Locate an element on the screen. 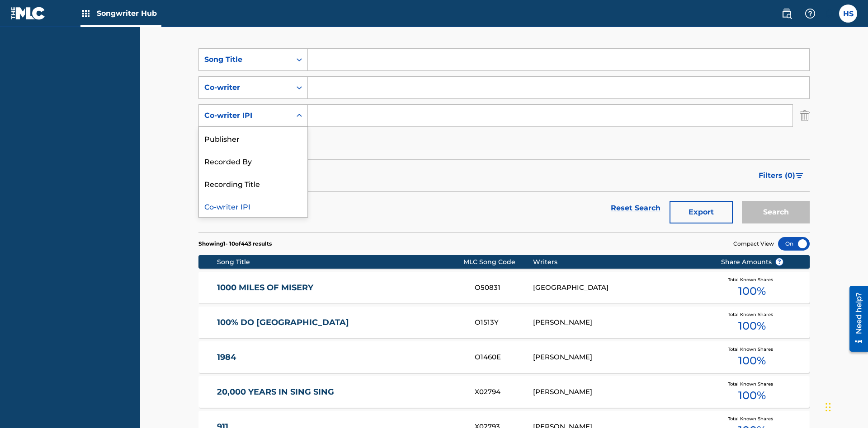 The image size is (868, 428). span: Songwriter Hub is located at coordinates (129, 13).